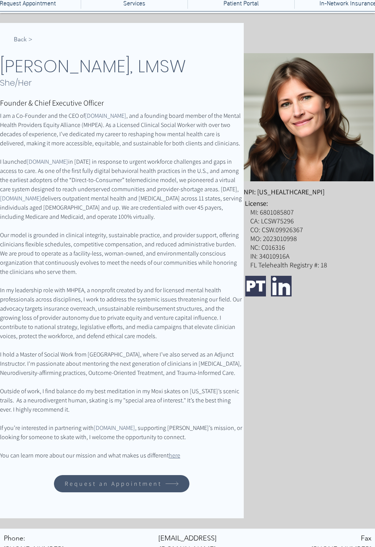  I want to click on img: Facebook Link, so click(307, 286).